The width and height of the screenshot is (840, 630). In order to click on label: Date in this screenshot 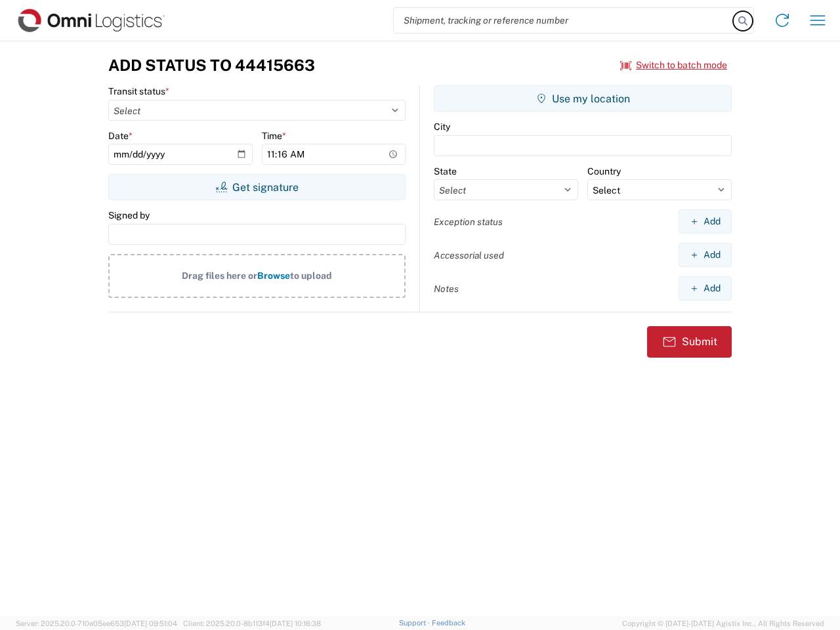, I will do `click(120, 136)`.